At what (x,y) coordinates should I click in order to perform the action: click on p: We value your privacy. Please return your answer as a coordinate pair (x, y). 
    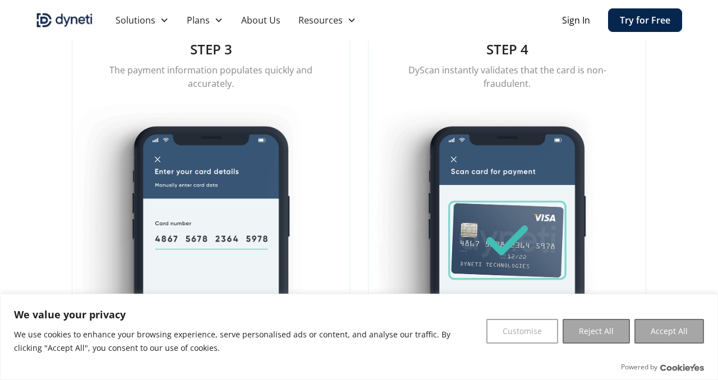
    Looking at the image, I should click on (246, 314).